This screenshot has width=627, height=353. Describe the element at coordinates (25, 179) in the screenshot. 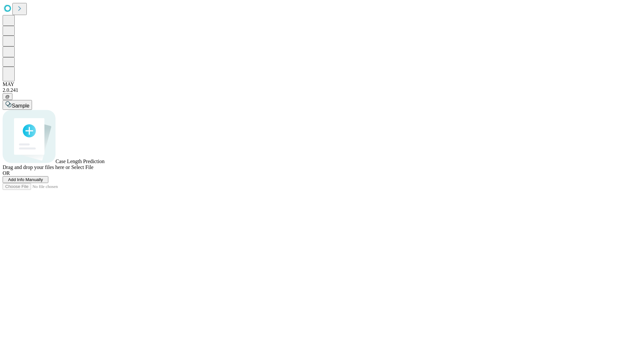

I see `span: Add Info Manually` at that location.